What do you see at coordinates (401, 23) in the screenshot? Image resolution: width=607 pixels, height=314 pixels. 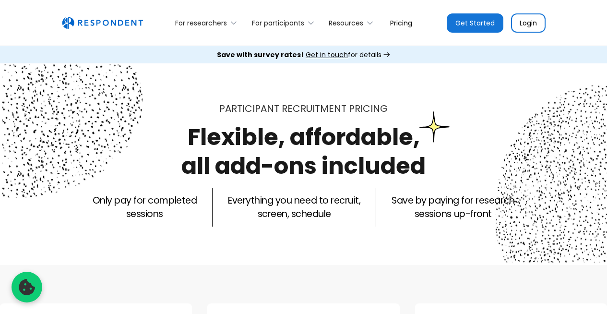 I see `a: Pricing` at bounding box center [401, 23].